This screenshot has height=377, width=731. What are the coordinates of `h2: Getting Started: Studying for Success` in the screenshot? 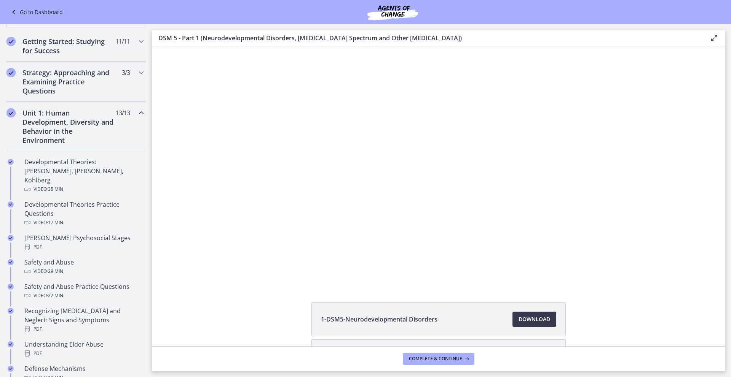 It's located at (69, 46).